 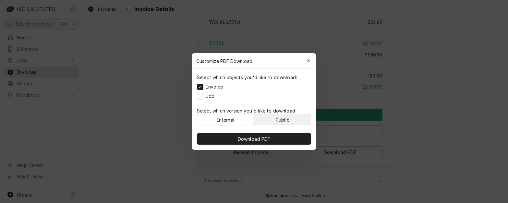 I want to click on button: Download PDF, so click(x=254, y=139).